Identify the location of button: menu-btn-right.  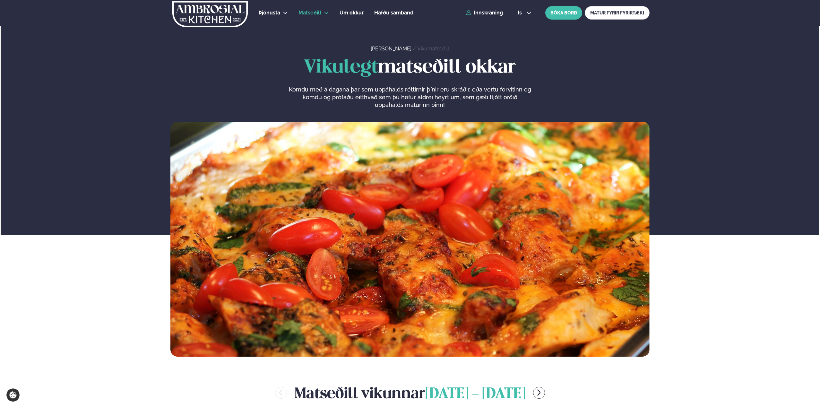
(539, 392).